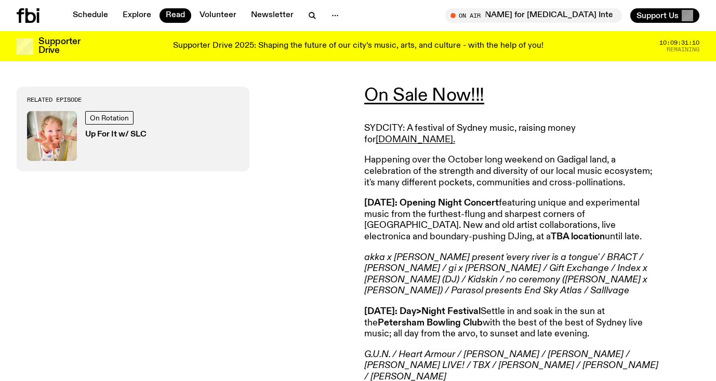 Image resolution: width=716 pixels, height=381 pixels. I want to click on button: Support Us, so click(665, 16).